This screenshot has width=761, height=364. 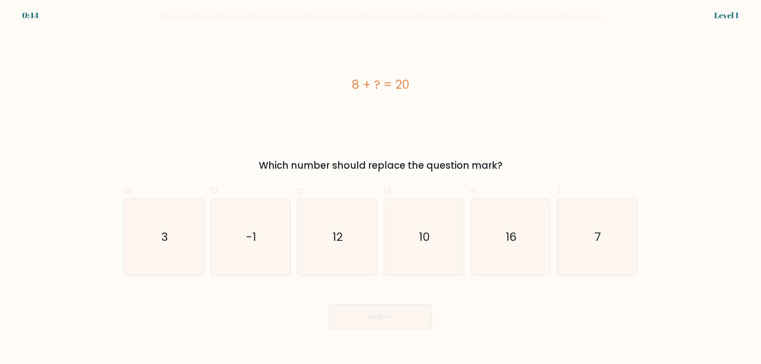 I want to click on text: -1, so click(x=251, y=237).